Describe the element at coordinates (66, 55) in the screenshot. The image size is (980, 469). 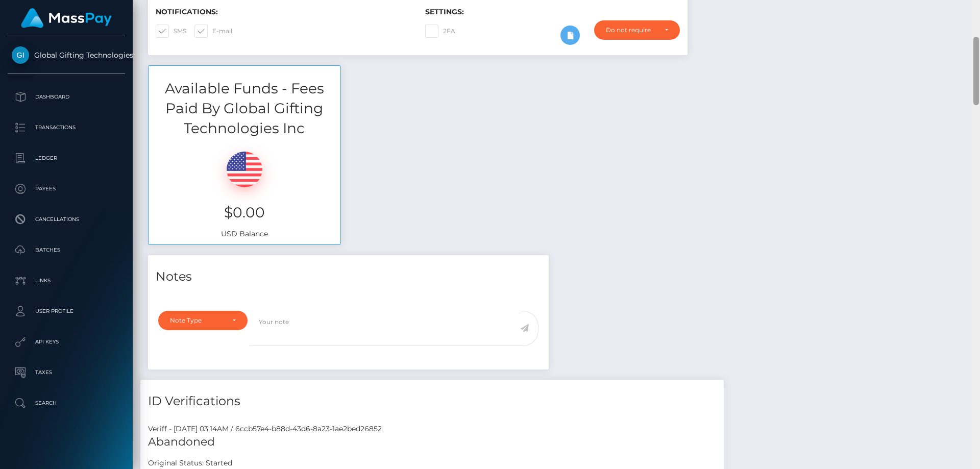
I see `span: Global Gifting Technologies Inc` at that location.